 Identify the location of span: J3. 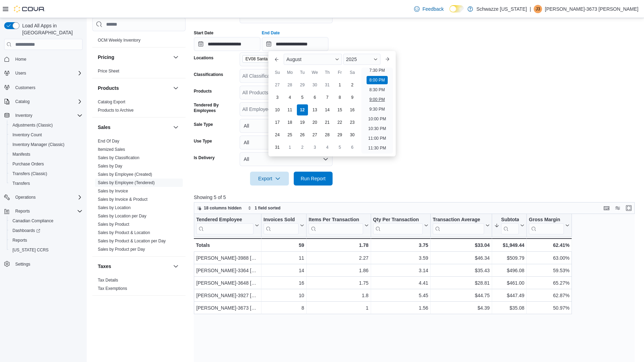
(538, 9).